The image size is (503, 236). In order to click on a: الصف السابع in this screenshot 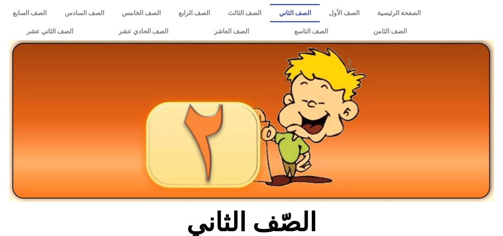, I will do `click(30, 13)`.